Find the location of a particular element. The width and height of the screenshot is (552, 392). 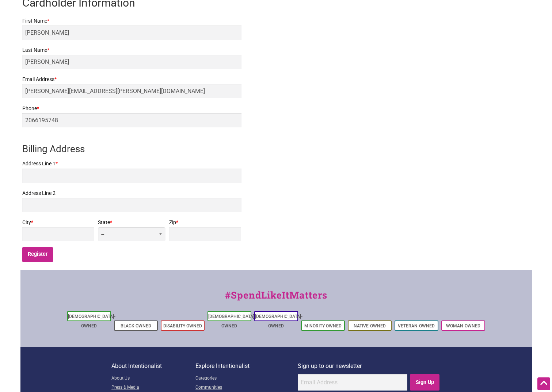

h3: Billing Address is located at coordinates (132, 149).